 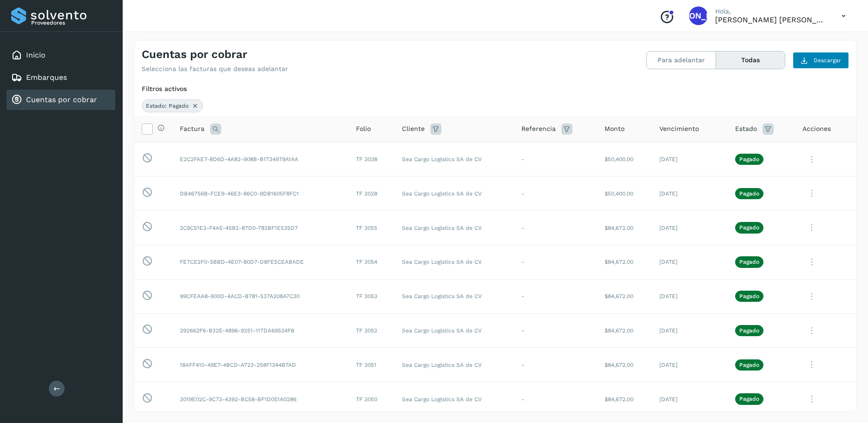 I want to click on div: Filtros activos, so click(x=495, y=89).